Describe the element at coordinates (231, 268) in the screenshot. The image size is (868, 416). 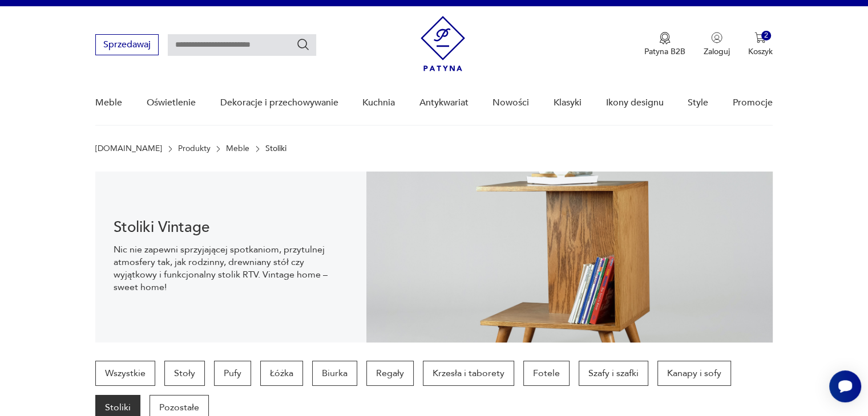
I see `p: Nic nie zapewni sprzyjającej spotkaniom, przytulnej atmosfery tak, jak rodzinny, drewniany stół c...` at that location.